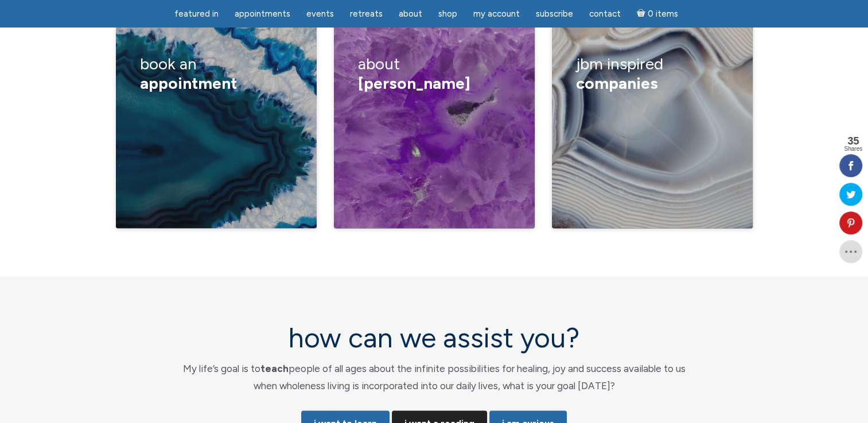 The width and height of the screenshot is (868, 423). What do you see at coordinates (448, 14) in the screenshot?
I see `a: Shop` at bounding box center [448, 14].